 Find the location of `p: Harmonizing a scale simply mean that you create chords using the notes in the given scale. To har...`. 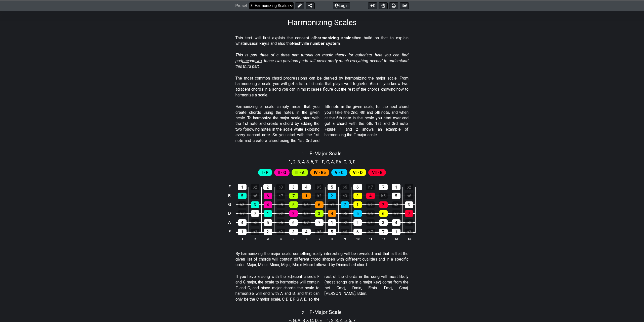

p: Harmonizing a scale simply mean that you create chords using the notes in the given scale. To har... is located at coordinates (322, 123).